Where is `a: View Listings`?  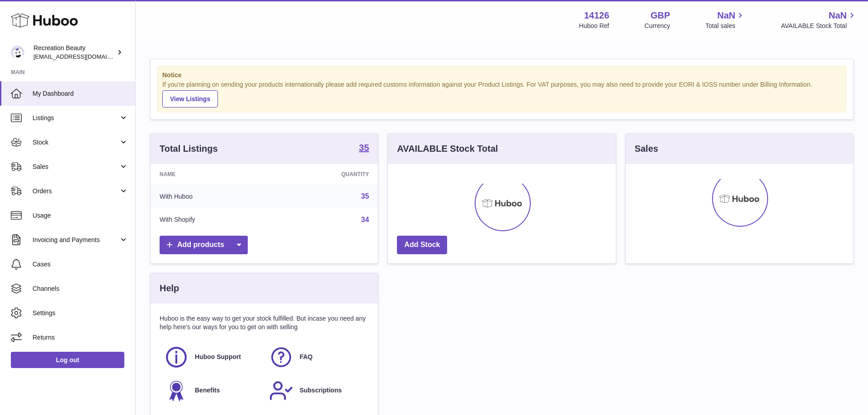 a: View Listings is located at coordinates (190, 99).